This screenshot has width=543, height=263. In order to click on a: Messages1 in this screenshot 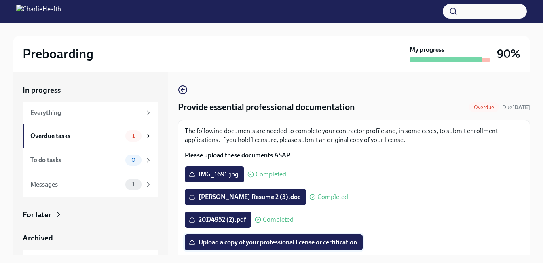, I will do `click(91, 185)`.